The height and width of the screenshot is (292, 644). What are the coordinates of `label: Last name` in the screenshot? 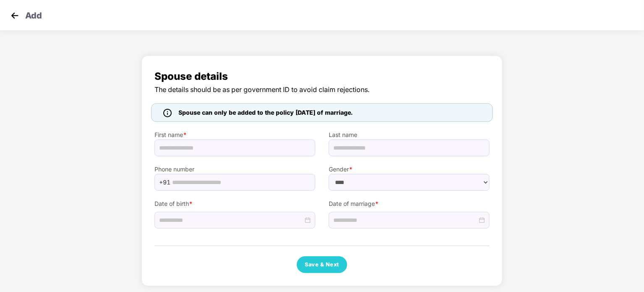 It's located at (409, 135).